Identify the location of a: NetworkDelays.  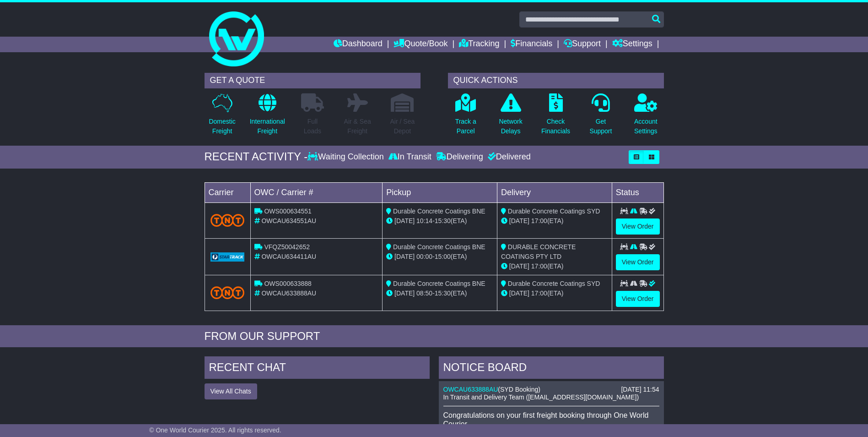
(510, 117).